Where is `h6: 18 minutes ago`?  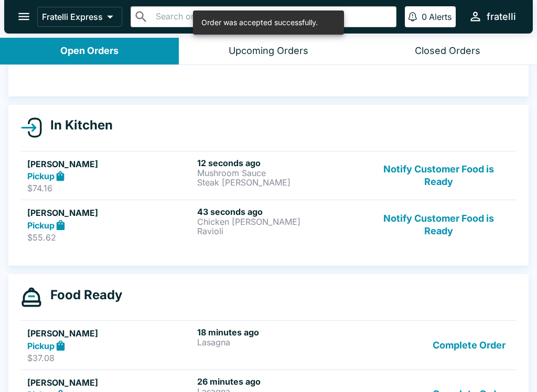
h6: 18 minutes ago is located at coordinates (280, 332).